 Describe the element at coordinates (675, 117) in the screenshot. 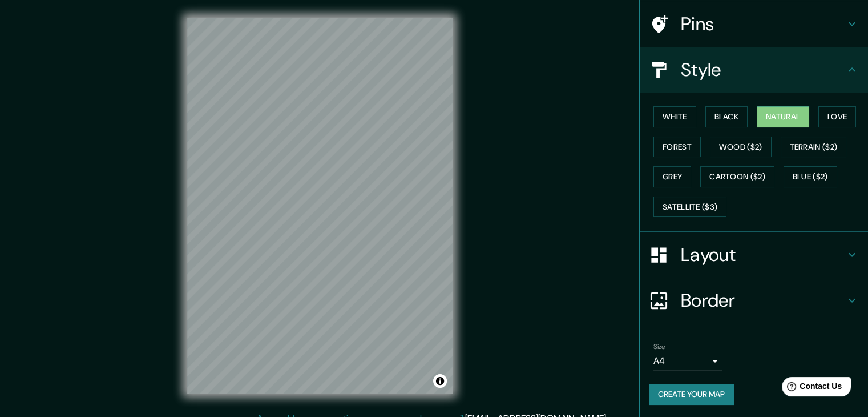

I see `button: White` at that location.